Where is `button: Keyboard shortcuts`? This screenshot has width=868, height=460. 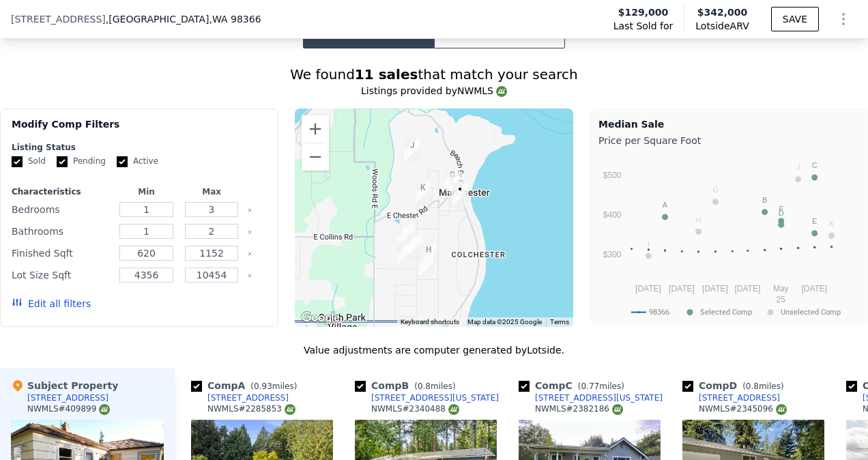 button: Keyboard shortcuts is located at coordinates (430, 322).